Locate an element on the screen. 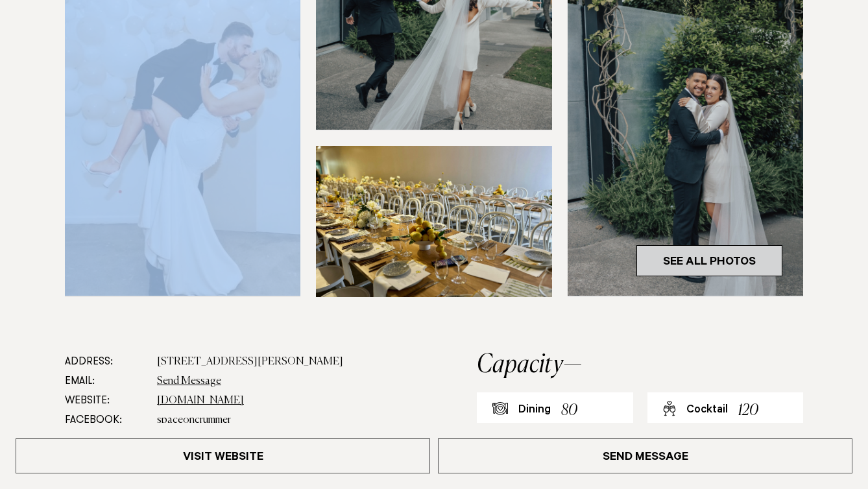 The height and width of the screenshot is (489, 868). a: See All Photos is located at coordinates (709, 261).